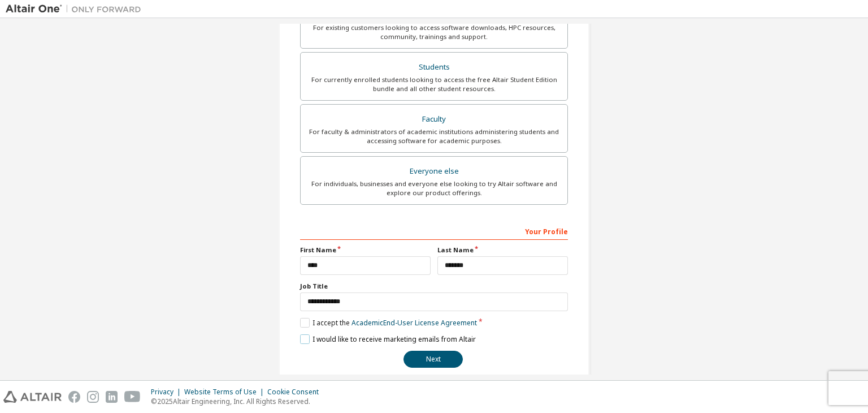  What do you see at coordinates (434, 171) in the screenshot?
I see `div: Everyone else` at bounding box center [434, 171].